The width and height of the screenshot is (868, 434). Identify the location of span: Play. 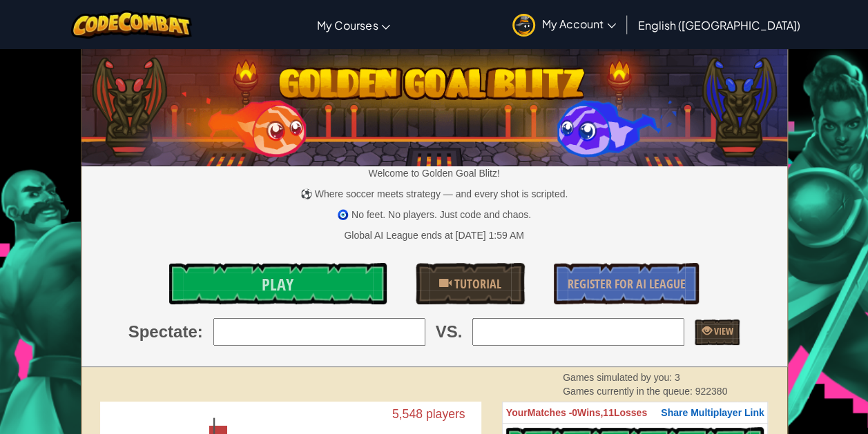
(278, 284).